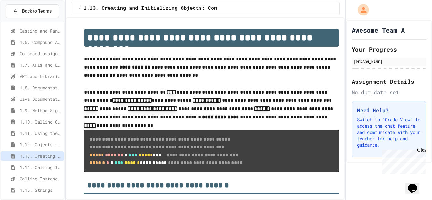 The image size is (432, 200). I want to click on div: Chat with us now!Close, so click(23, 21).